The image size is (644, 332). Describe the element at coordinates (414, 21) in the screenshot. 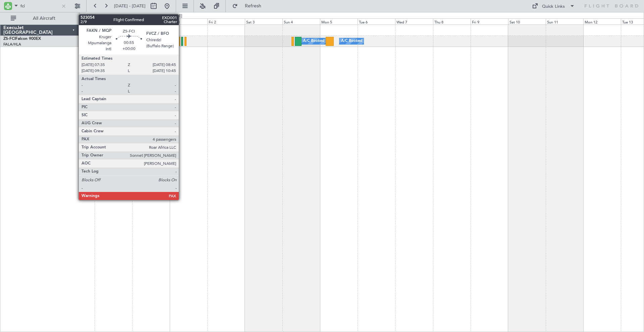

I see `div: Wed 7` at that location.